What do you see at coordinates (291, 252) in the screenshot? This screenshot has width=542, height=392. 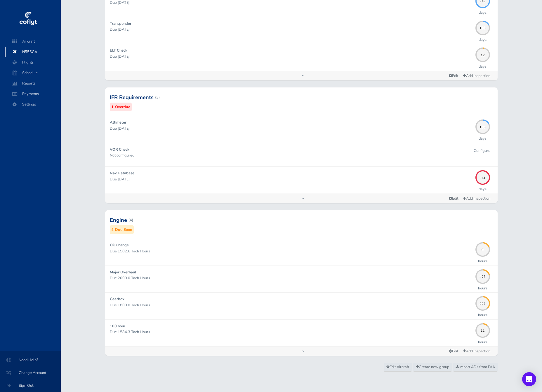 I see `p: Due 1582.6 Tach Hours` at bounding box center [291, 252].